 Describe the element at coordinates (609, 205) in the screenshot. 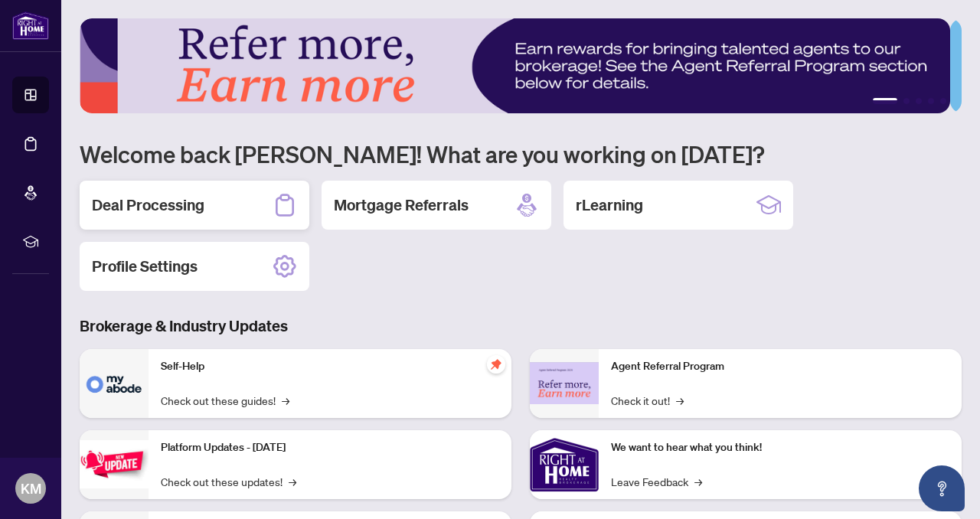

I see `h2: rLearning` at that location.